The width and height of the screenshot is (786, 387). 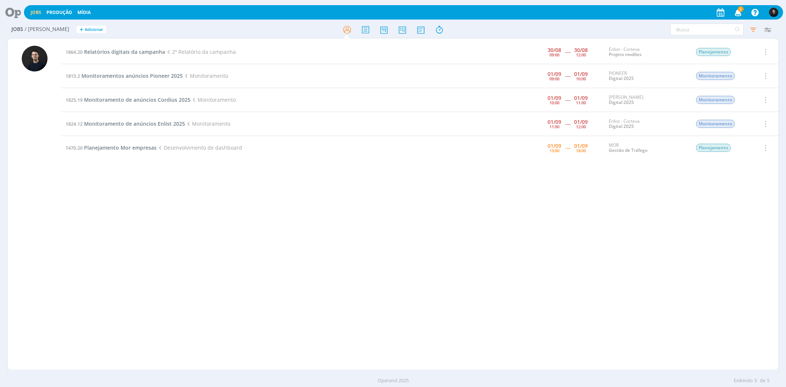 What do you see at coordinates (94, 29) in the screenshot?
I see `span: Adicionar` at bounding box center [94, 29].